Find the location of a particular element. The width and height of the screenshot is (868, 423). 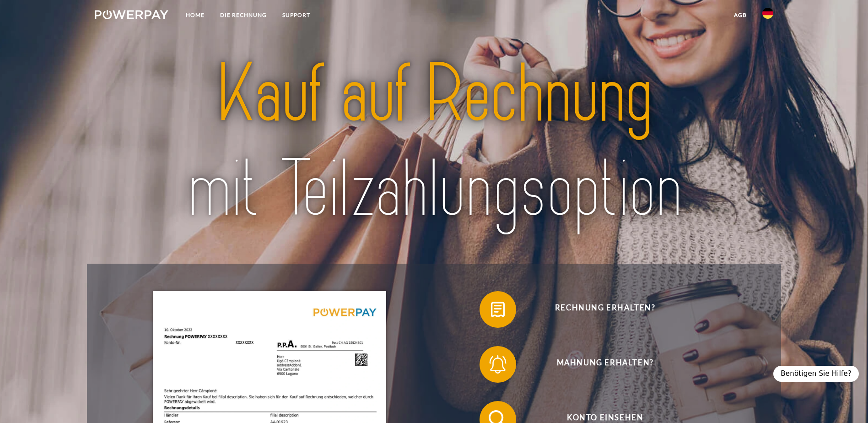

a: agb is located at coordinates (740, 15).